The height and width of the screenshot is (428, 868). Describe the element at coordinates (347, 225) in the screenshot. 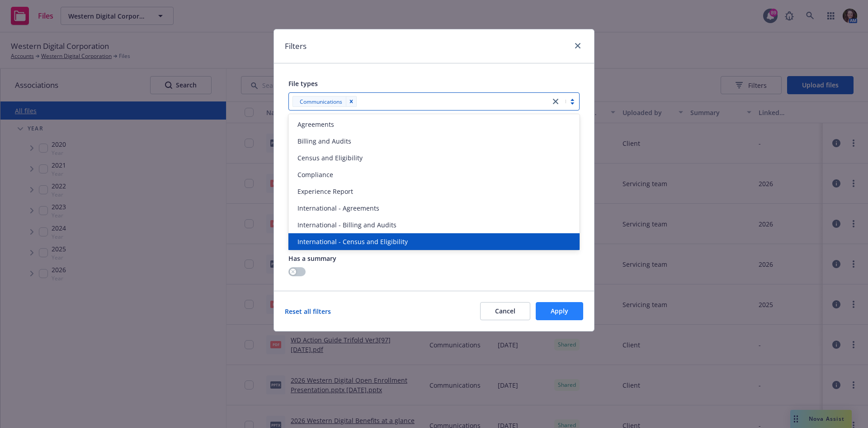

I see `span: International - Billing and Audits` at that location.